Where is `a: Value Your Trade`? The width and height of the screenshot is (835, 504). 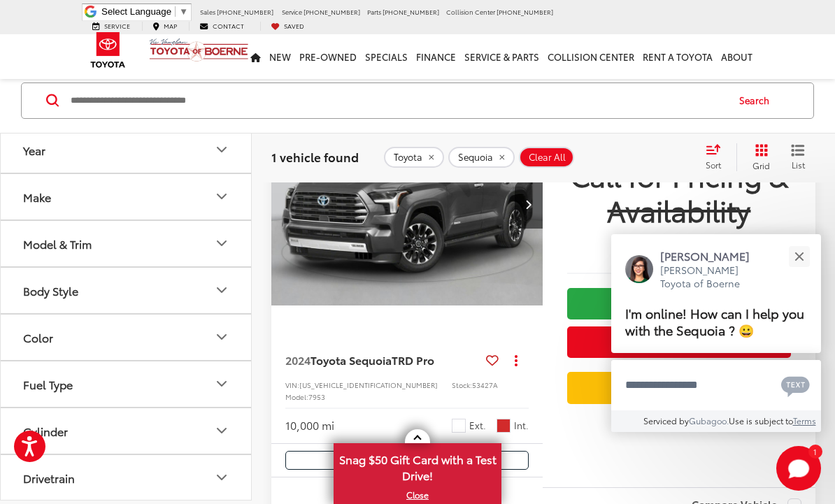
a: Value Your Trade is located at coordinates (679, 387).